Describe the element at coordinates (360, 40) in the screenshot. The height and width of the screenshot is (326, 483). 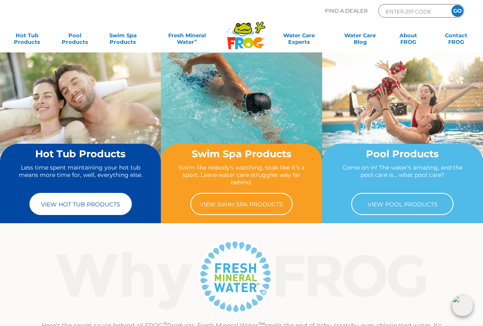
I see `a: Water CareBlog` at that location.